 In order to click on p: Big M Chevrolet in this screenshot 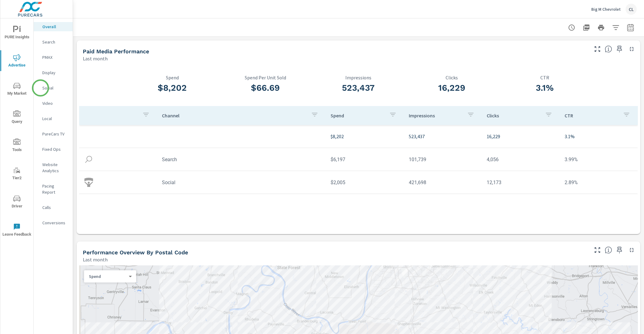, I will do `click(606, 10)`.